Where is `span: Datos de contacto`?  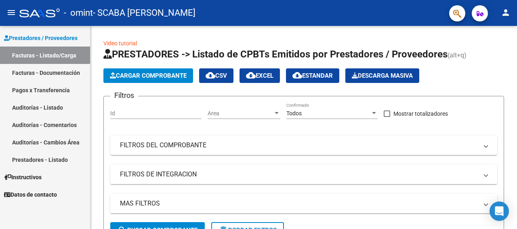
span: Datos de contacto is located at coordinates (30, 194).